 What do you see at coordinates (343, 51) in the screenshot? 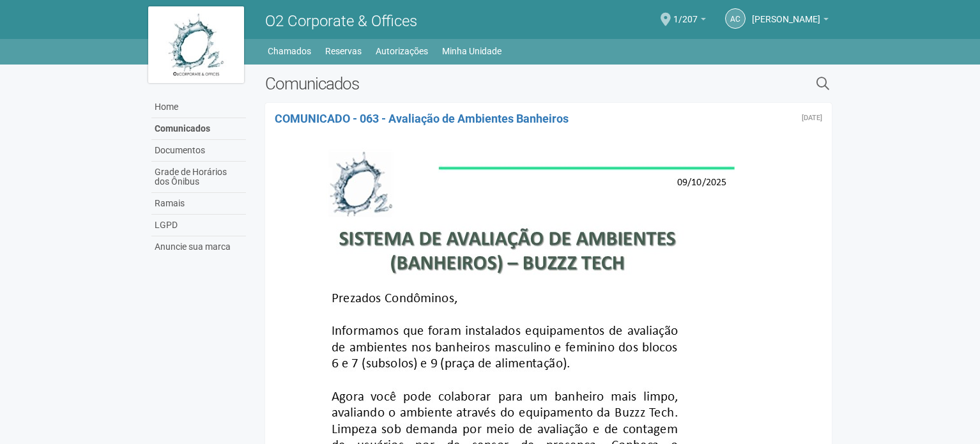
I see `a: Reservas` at bounding box center [343, 51].